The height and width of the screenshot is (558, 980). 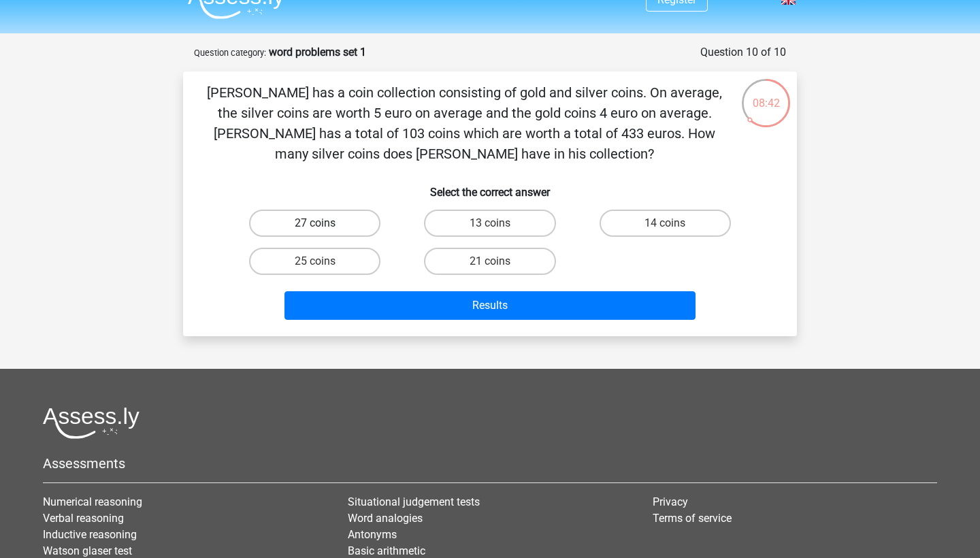 I want to click on h5: Assessments, so click(x=490, y=464).